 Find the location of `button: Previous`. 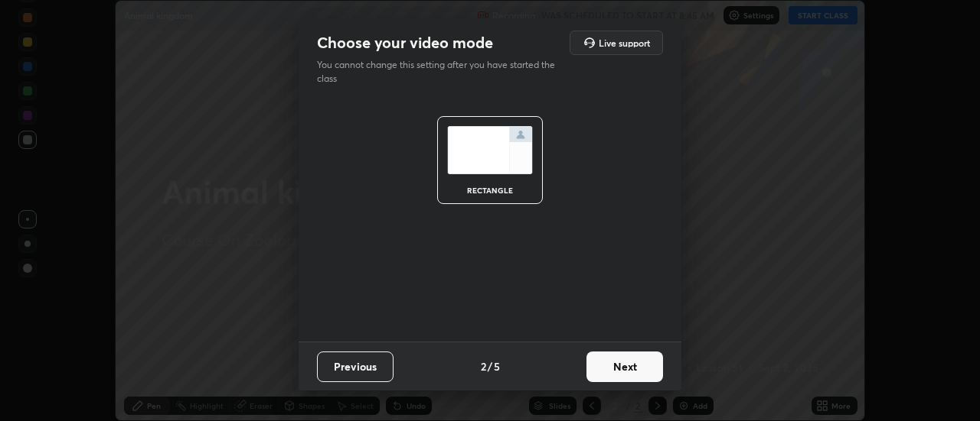

button: Previous is located at coordinates (355, 367).